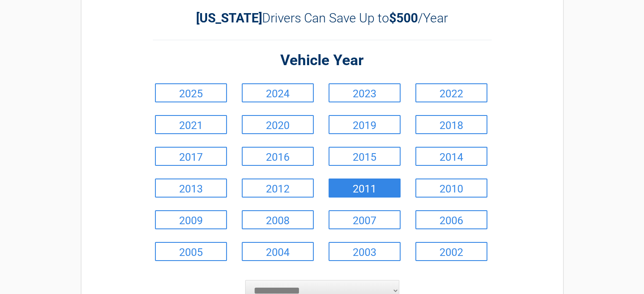  What do you see at coordinates (452, 93) in the screenshot?
I see `a: 2022` at bounding box center [452, 93].